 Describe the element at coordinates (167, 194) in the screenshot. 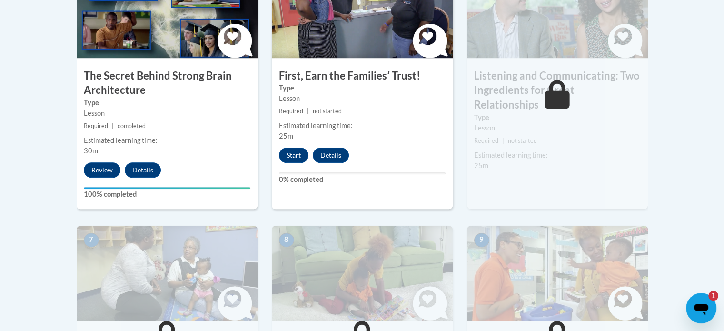

I see `label: 100% completed` at that location.